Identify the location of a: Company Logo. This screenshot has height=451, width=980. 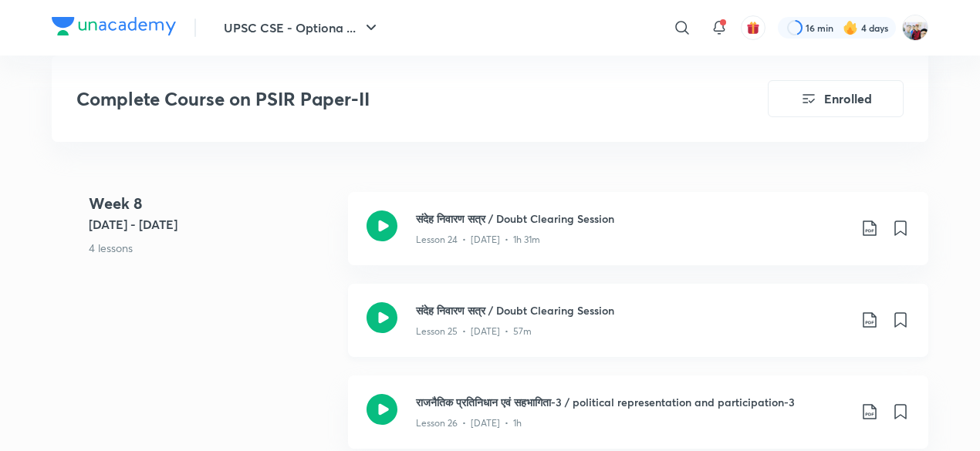
(114, 28).